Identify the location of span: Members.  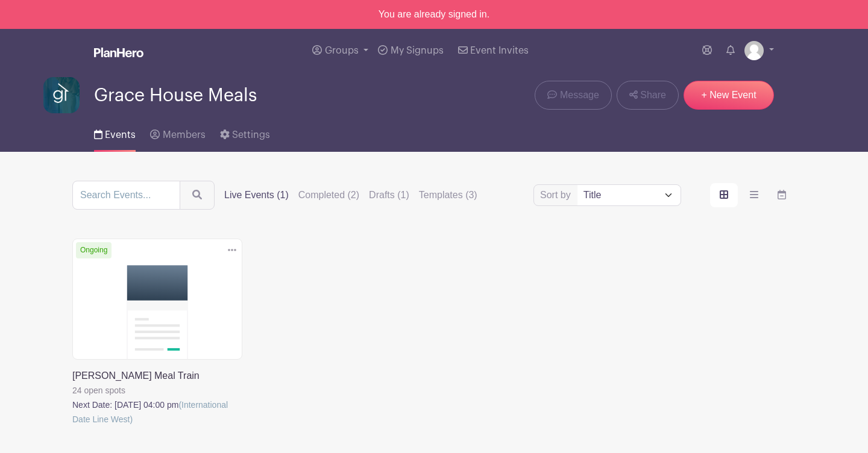
(184, 135).